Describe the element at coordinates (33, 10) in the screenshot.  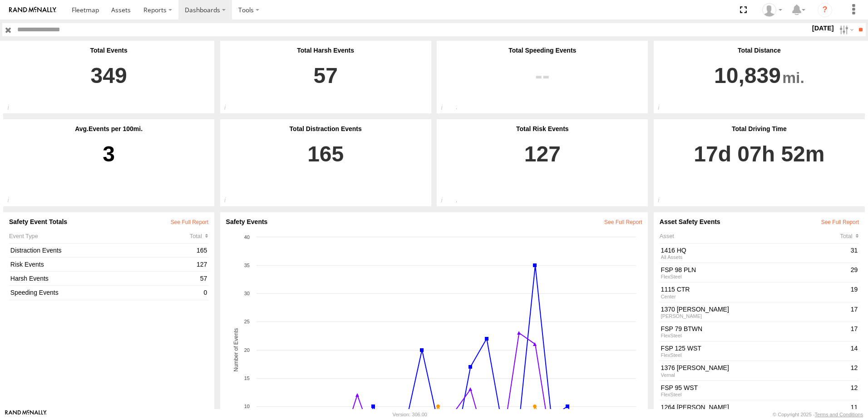
I see `img: rand-logo.svg` at that location.